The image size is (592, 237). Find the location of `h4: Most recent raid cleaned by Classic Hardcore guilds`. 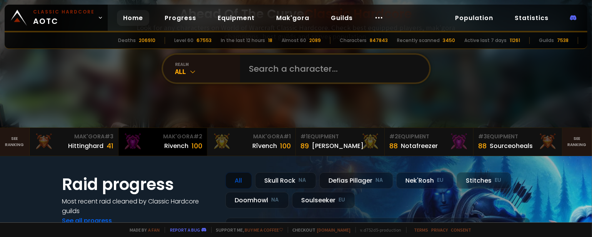

h4: Most recent raid cleaned by Classic Hardcore guilds is located at coordinates (139, 206).